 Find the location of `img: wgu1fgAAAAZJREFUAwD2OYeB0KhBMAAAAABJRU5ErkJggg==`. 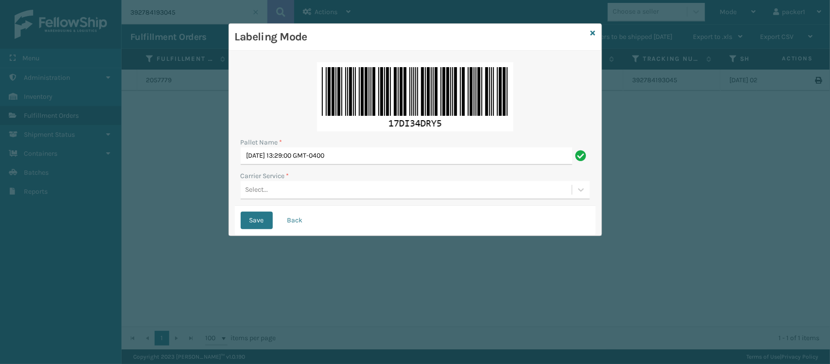

img: wgu1fgAAAAZJREFUAwD2OYeB0KhBMAAAAABJRU5ErkJggg== is located at coordinates (415, 97).